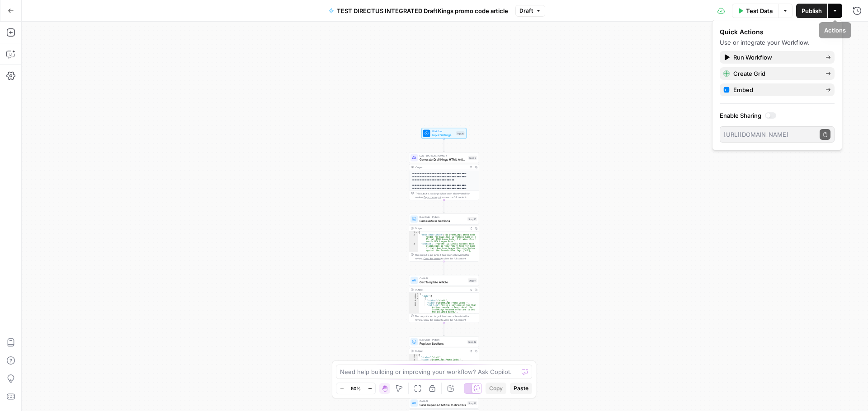  What do you see at coordinates (444, 268) in the screenshot?
I see `g: Edge from step_10 to step_11` at bounding box center [444, 268].